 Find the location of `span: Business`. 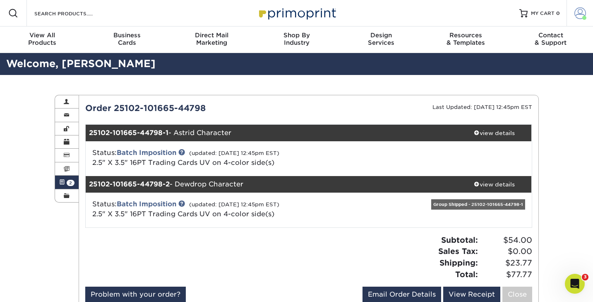

span: Business is located at coordinates (127, 35).